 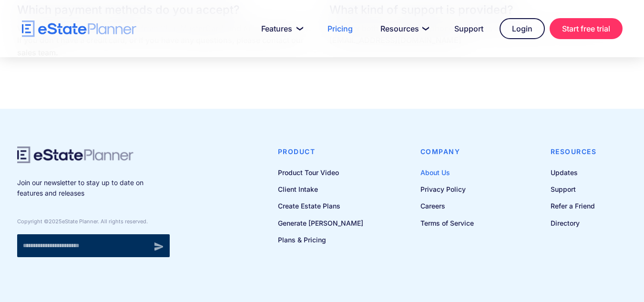 I want to click on h4: Product, so click(x=320, y=151).